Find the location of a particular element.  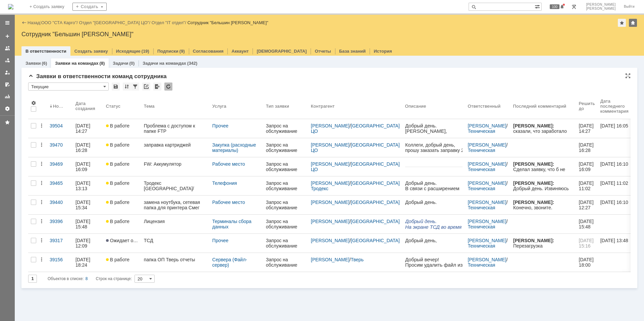

a: Ожидает ответа контрагента is located at coordinates (122, 243).